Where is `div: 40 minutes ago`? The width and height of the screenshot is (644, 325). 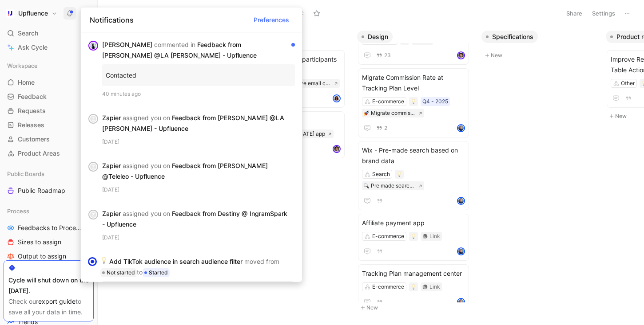
div: 40 minutes ago is located at coordinates (199, 94).